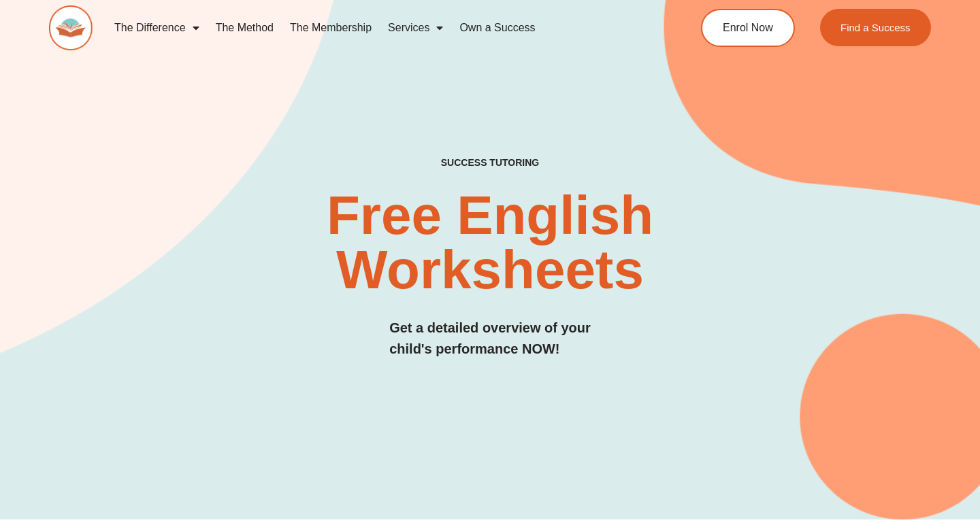  I want to click on h3: Get a detailed overview of your child's performance NOW!, so click(490, 339).